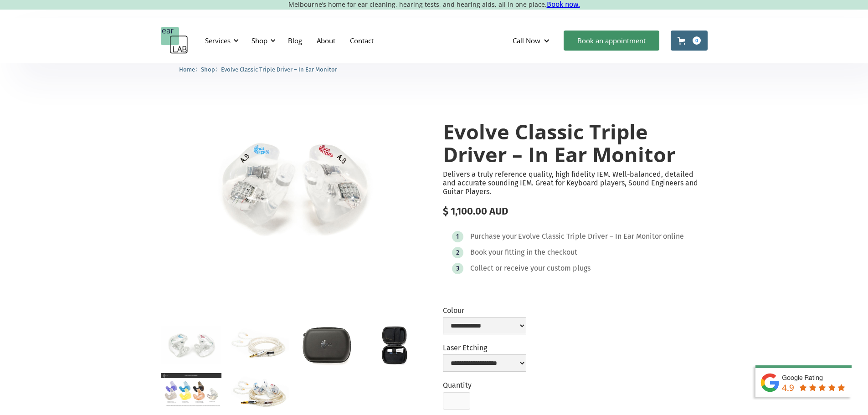 The image size is (868, 415). I want to click on a: Home, so click(187, 69).